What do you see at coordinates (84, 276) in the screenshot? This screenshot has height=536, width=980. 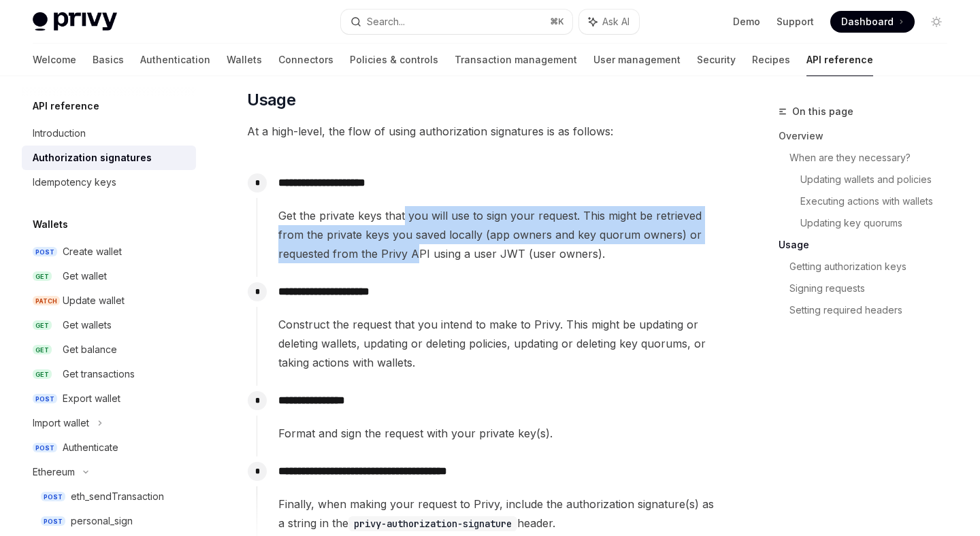 I see `div: Get wallet` at bounding box center [84, 276].